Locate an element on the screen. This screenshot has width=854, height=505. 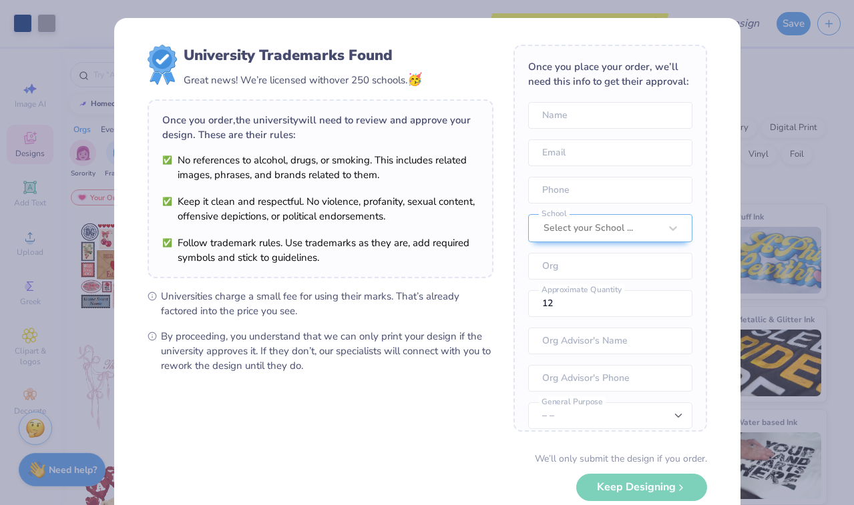
li: No references to alcohol, drugs, or smoking. This includes related images, phrases, and brands re... is located at coordinates (320, 168).